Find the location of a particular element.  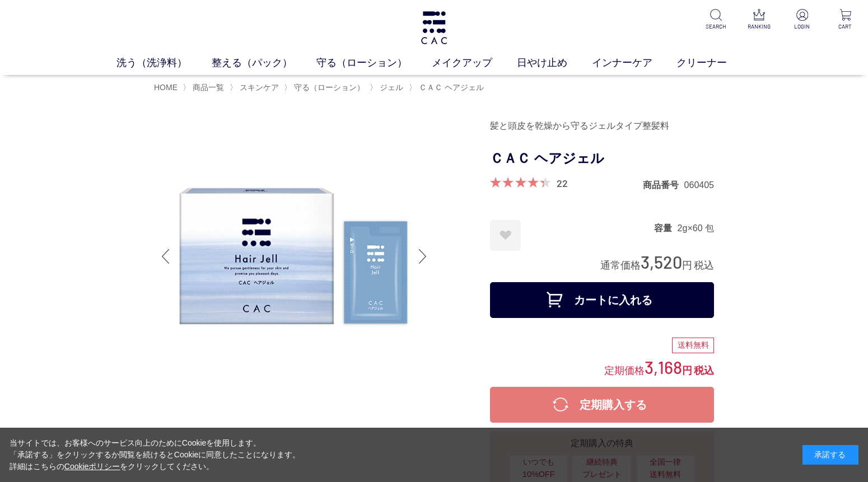

a: スキンケア is located at coordinates (258, 87).